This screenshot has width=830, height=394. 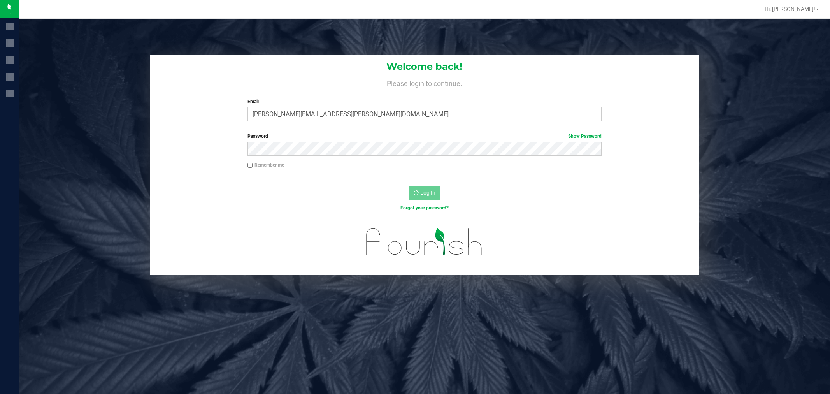 I want to click on button: Log In, so click(x=424, y=193).